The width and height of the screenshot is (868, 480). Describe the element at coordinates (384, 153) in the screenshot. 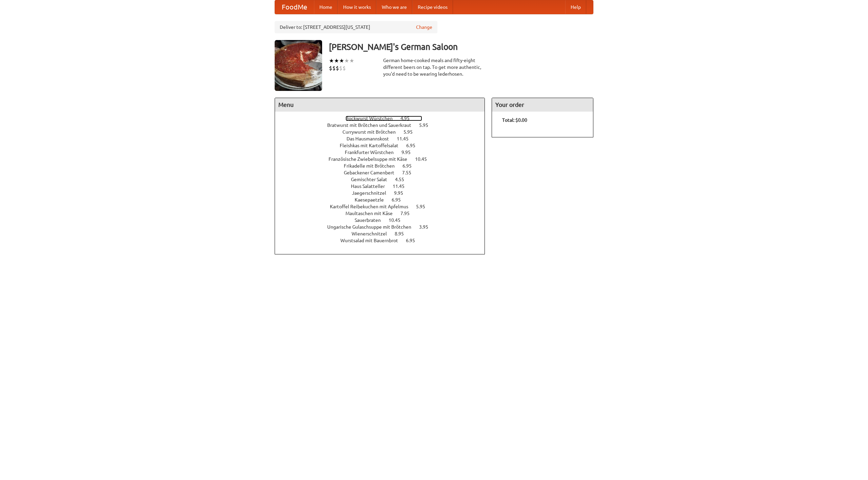

I see `a: Frankfurter Würstchen 9.95` at that location.